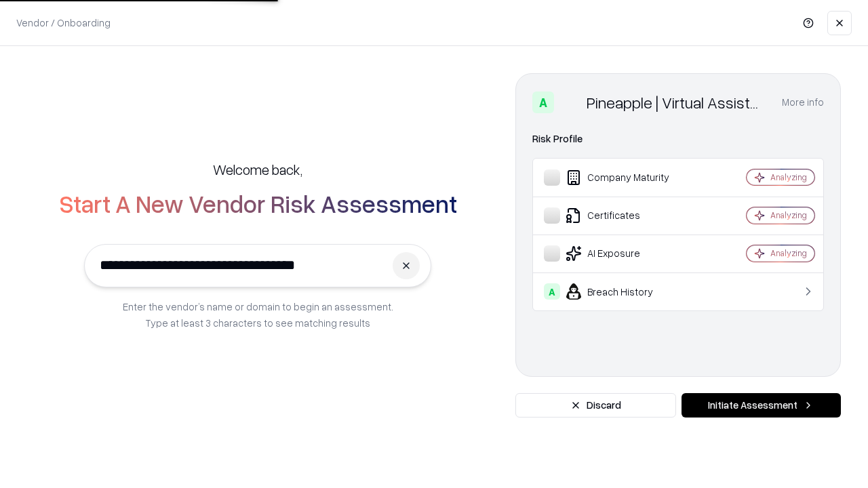  Describe the element at coordinates (257, 203) in the screenshot. I see `h2: Start A New Vendor Risk Assessment` at that location.